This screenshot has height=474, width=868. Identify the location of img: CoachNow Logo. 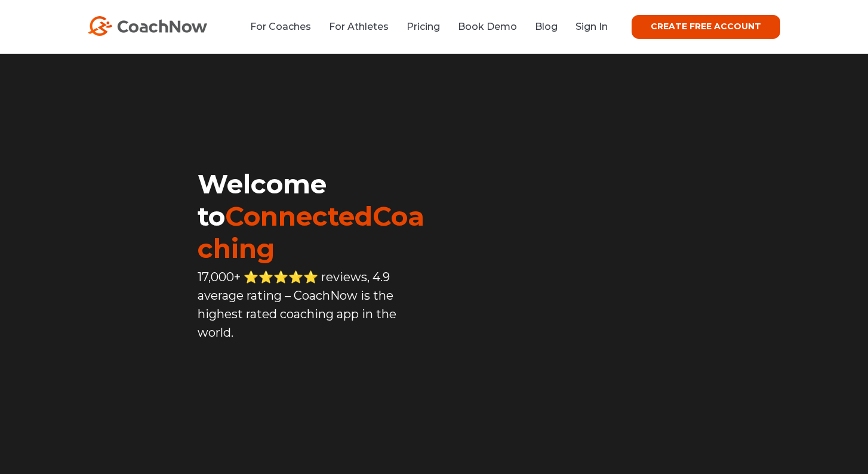
(147, 26).